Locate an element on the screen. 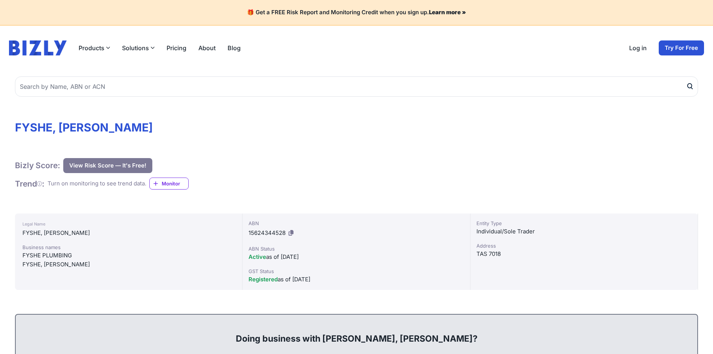 The width and height of the screenshot is (713, 354). div: TAS 7018 is located at coordinates (584, 254).